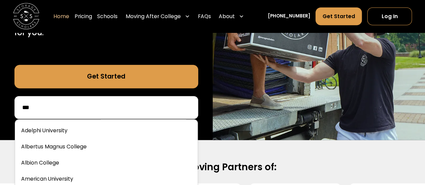  Describe the element at coordinates (61, 16) in the screenshot. I see `a: Home` at that location.